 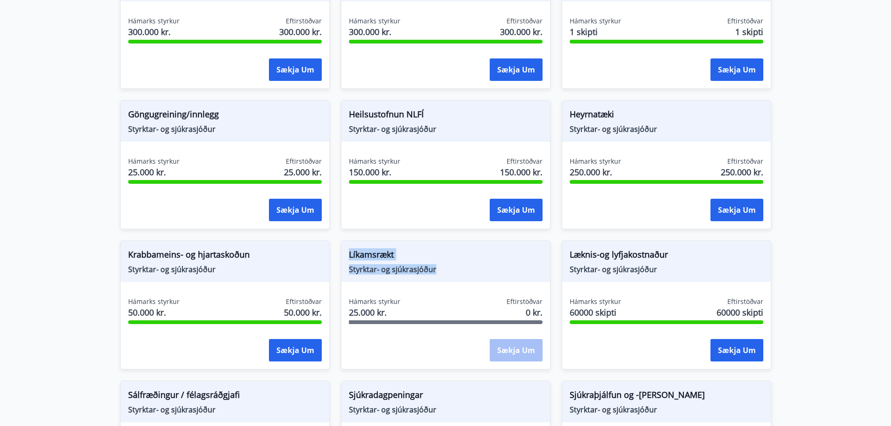 I want to click on span: Heilsustofnun NLFÍ, so click(x=446, y=116).